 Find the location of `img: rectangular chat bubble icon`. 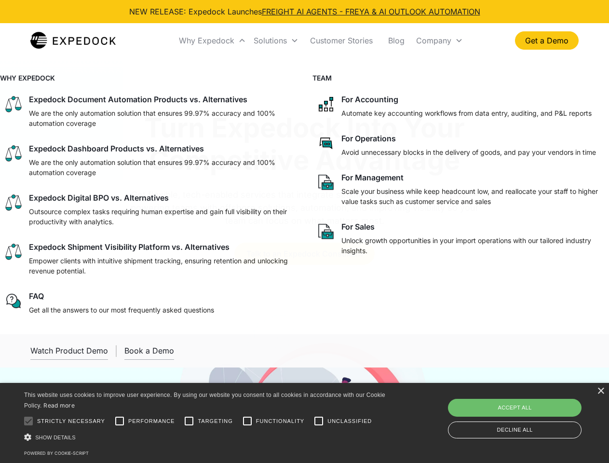

img: rectangular chat bubble icon is located at coordinates (326, 143).